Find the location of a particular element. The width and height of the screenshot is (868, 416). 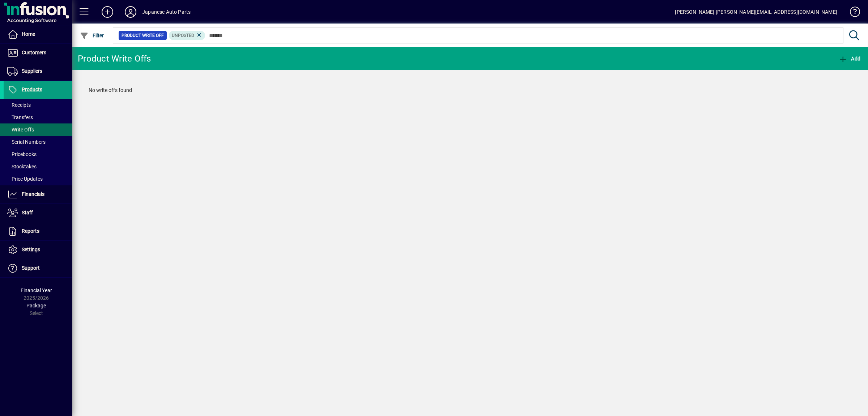

span: Stocktakes is located at coordinates (22, 166).